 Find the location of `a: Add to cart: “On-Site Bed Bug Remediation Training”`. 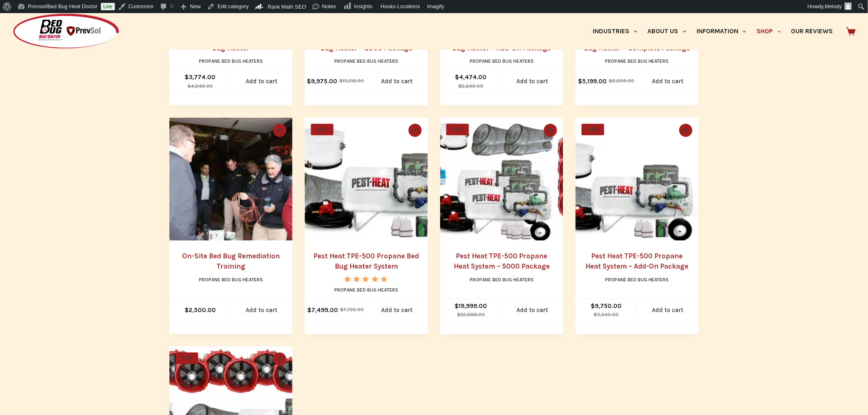

a: Add to cart: “On-Site Bed Bug Remediation Training” is located at coordinates (261, 310).